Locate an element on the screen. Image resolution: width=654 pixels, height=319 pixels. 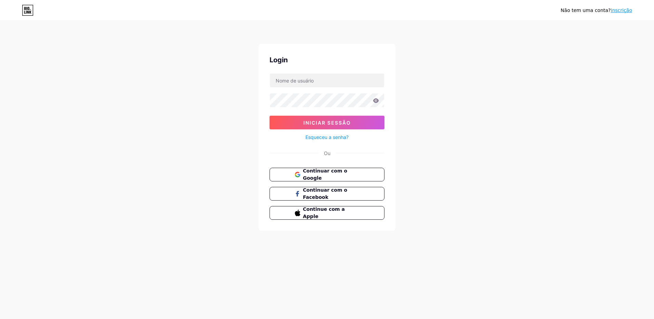
button: Continuar com o Google is located at coordinates (327, 174).